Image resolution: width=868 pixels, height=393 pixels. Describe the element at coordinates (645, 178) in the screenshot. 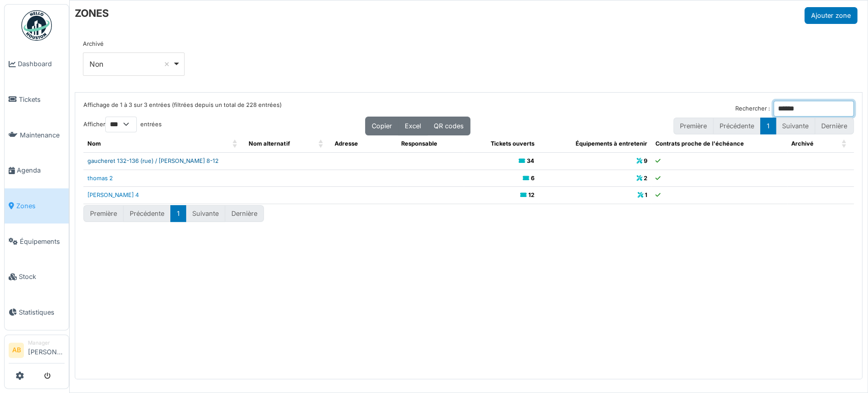

I see `b: 2` at that location.